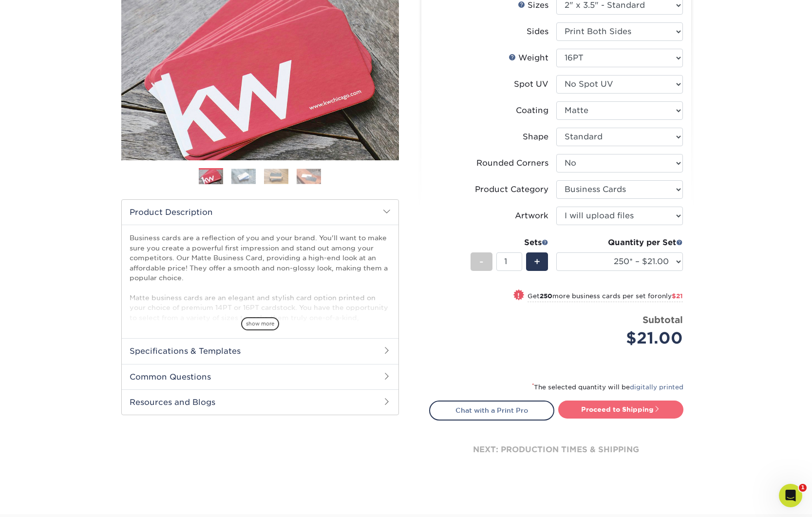 This screenshot has width=812, height=517. What do you see at coordinates (276, 176) in the screenshot?
I see `img: Business Cards 03` at bounding box center [276, 176].